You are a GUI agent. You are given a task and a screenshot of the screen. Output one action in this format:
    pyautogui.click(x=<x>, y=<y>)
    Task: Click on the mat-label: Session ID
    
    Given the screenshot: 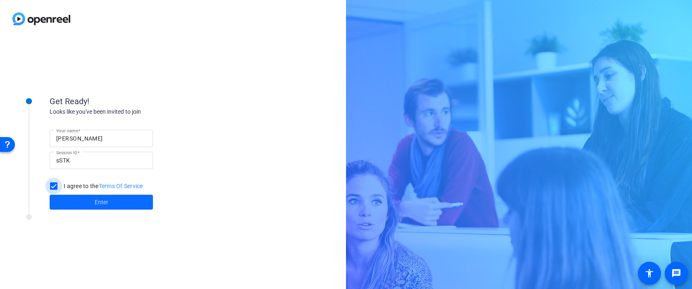 What is the action you would take?
    pyautogui.click(x=67, y=152)
    